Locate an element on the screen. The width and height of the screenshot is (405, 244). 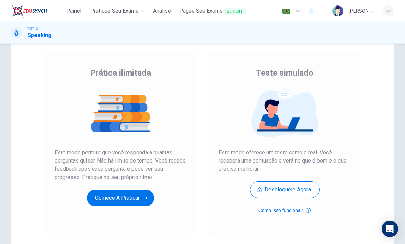
span: Análise is located at coordinates (162, 11).